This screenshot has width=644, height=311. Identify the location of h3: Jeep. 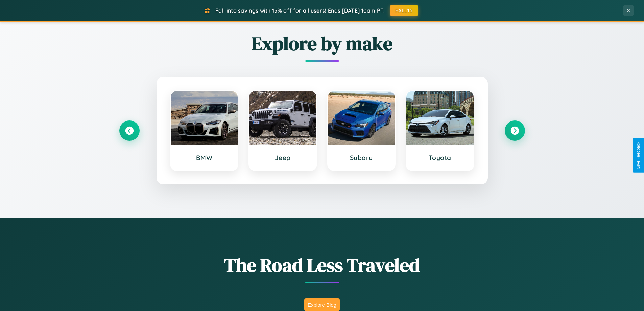
(283, 158).